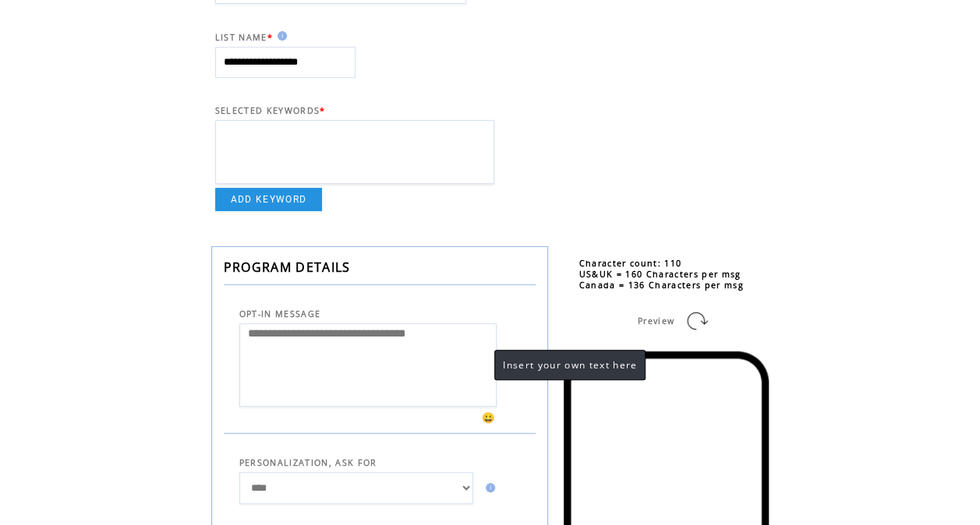 The height and width of the screenshot is (525, 980). Describe the element at coordinates (268, 111) in the screenshot. I see `span: SELECTED KEYWORDS` at that location.